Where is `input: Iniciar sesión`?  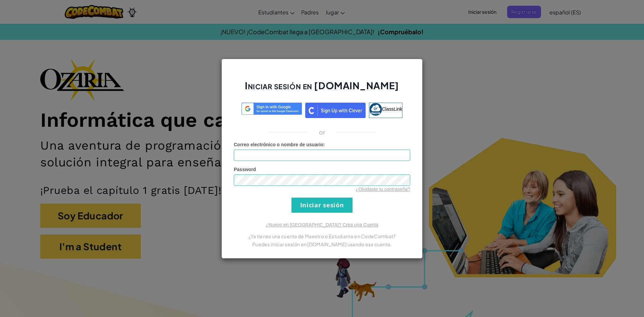 input: Iniciar sesión is located at coordinates (322, 205).